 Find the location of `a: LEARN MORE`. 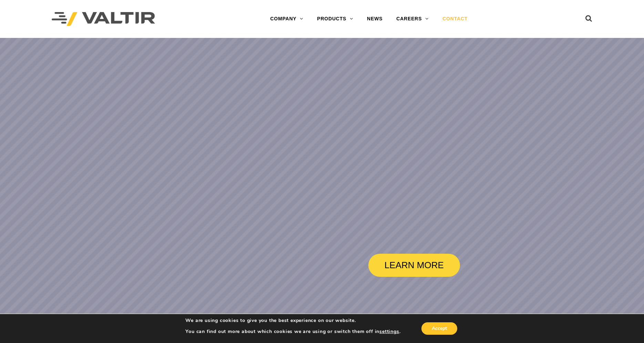

a: LEARN MORE is located at coordinates (414, 265).